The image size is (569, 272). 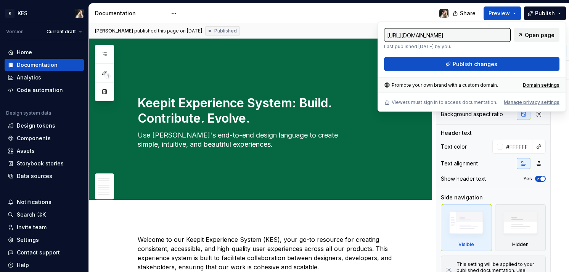 I want to click on button: Search ⌘K, so click(x=44, y=214).